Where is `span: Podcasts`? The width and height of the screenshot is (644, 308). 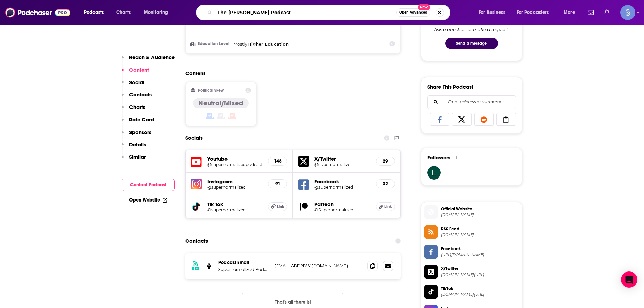
span: Podcasts is located at coordinates (94, 13).